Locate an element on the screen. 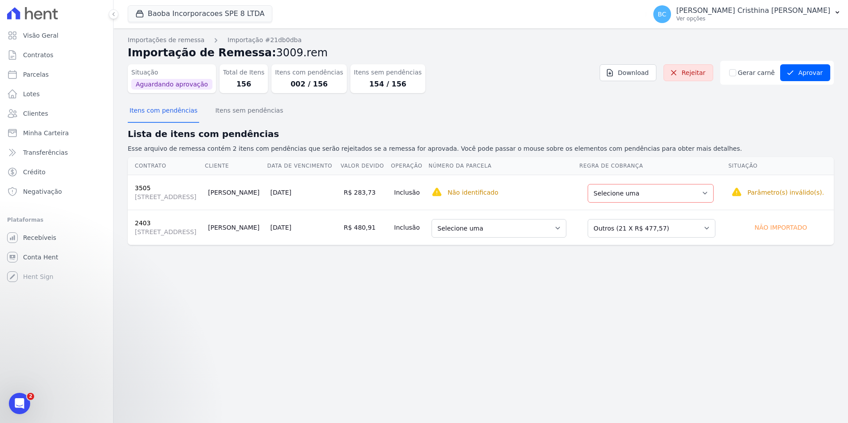 This screenshot has height=423, width=848. a: Crédito is located at coordinates (56, 172).